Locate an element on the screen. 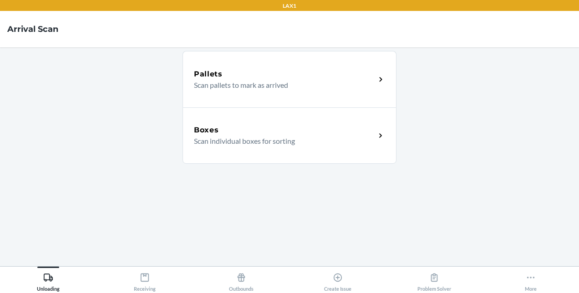  p: Scan individual boxes for sorting is located at coordinates (281, 141).